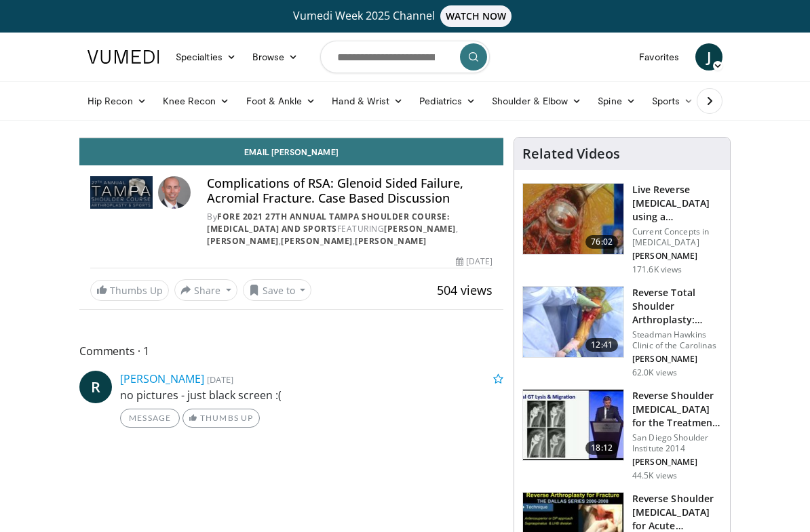 Image resolution: width=810 pixels, height=532 pixels. Describe the element at coordinates (464, 290) in the screenshot. I see `span: 504 views` at that location.